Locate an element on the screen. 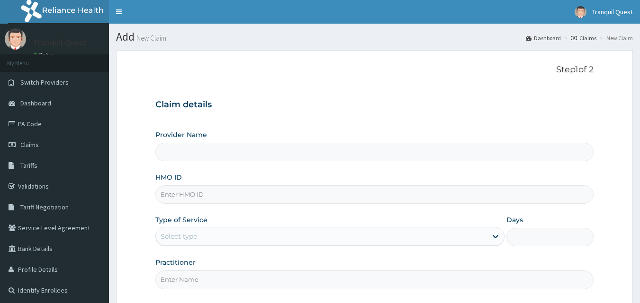 The width and height of the screenshot is (640, 303). a: Online is located at coordinates (45, 55).